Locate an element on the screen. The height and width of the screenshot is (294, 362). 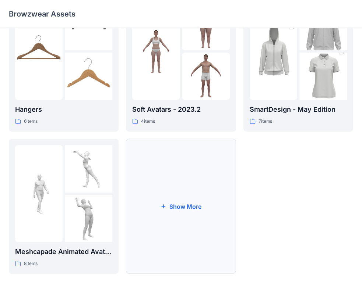
p: 7 items is located at coordinates (265, 121).